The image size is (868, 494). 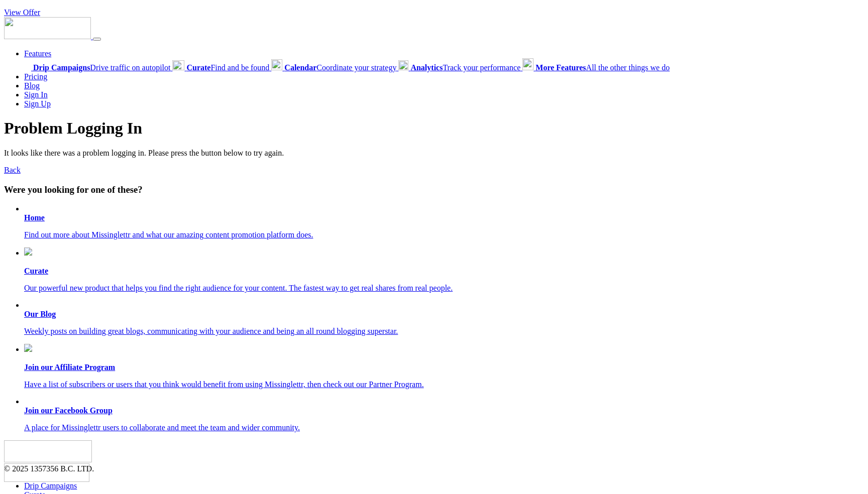 What do you see at coordinates (340, 67) in the screenshot?
I see `span: Coordinate your strategy` at bounding box center [340, 67].